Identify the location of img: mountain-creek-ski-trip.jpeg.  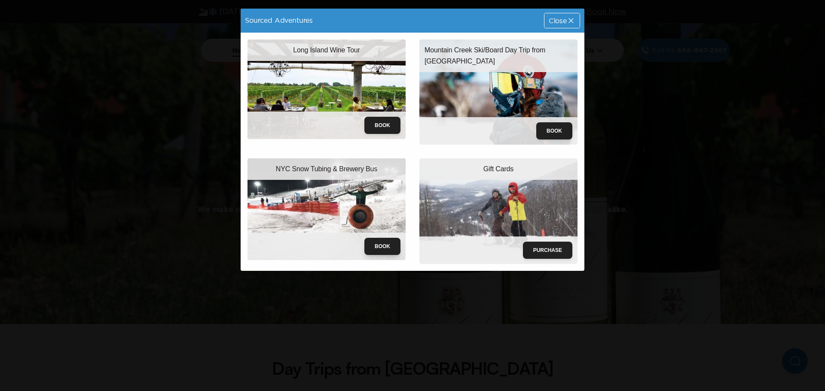
(498, 92).